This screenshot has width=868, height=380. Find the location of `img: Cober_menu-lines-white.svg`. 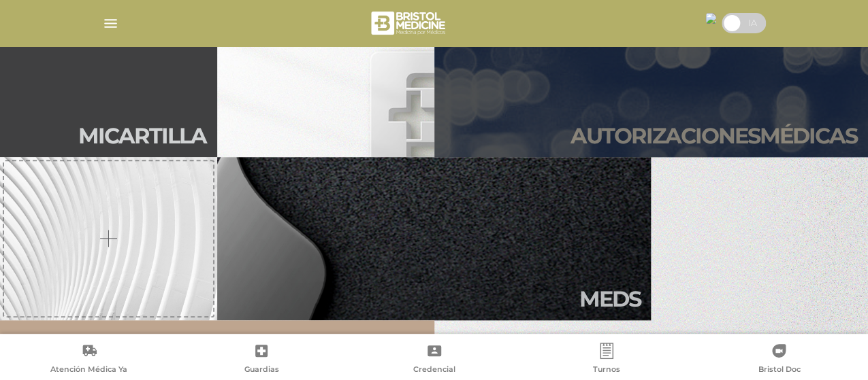

img: Cober_menu-lines-white.svg is located at coordinates (110, 23).